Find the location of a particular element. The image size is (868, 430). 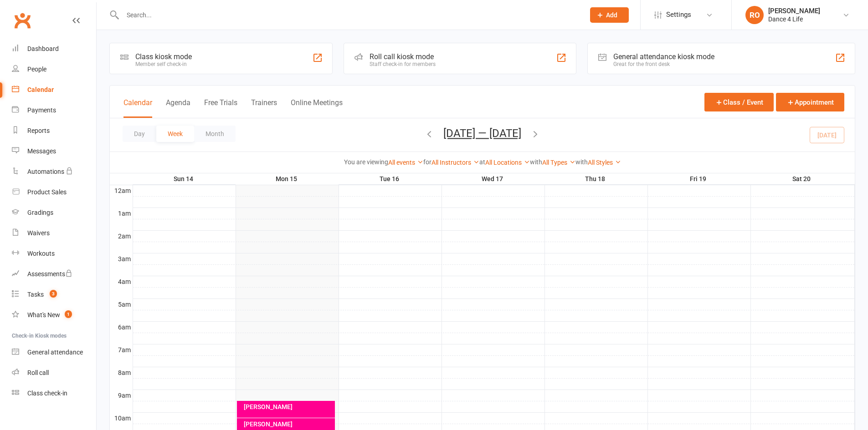

button: Appointment is located at coordinates (810, 102).